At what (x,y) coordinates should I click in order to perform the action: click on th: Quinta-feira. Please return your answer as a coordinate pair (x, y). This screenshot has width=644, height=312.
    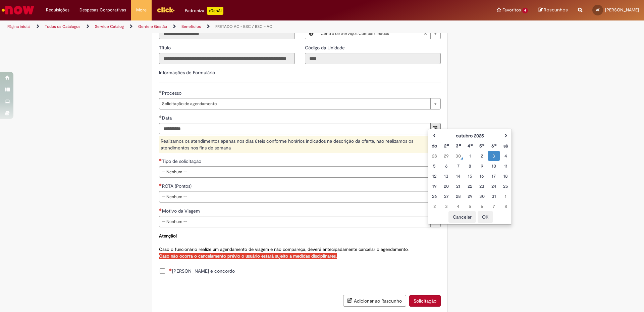
    Looking at the image, I should click on (481, 146).